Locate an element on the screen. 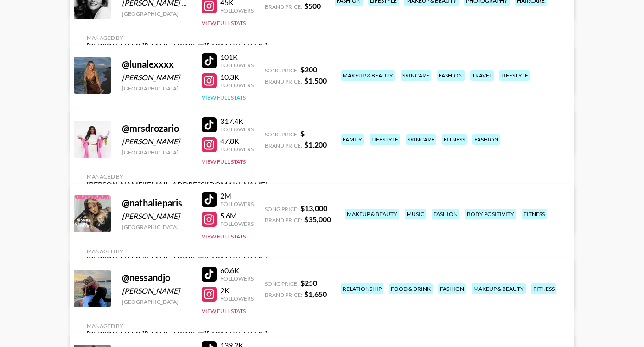  div: music is located at coordinates (416, 214).